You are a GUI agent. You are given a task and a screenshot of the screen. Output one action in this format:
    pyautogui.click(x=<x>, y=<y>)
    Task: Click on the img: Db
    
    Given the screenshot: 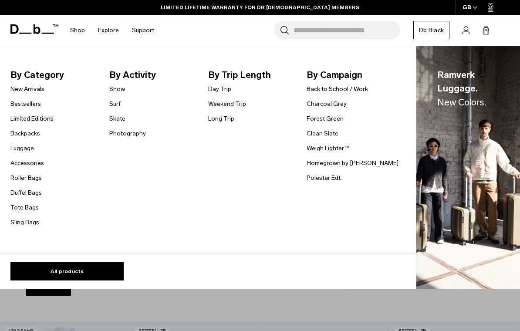 What is the action you would take?
    pyautogui.click(x=468, y=168)
    